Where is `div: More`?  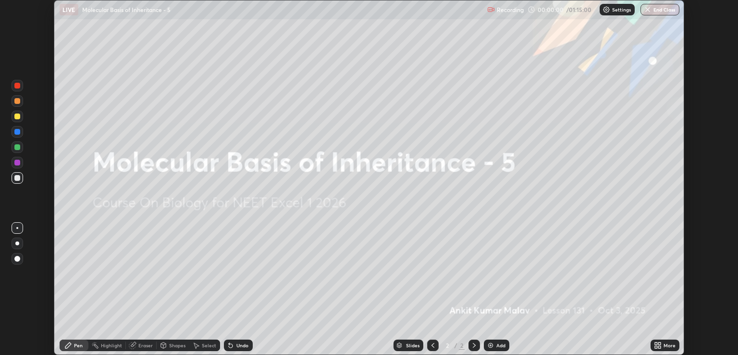 div: More is located at coordinates (670, 345).